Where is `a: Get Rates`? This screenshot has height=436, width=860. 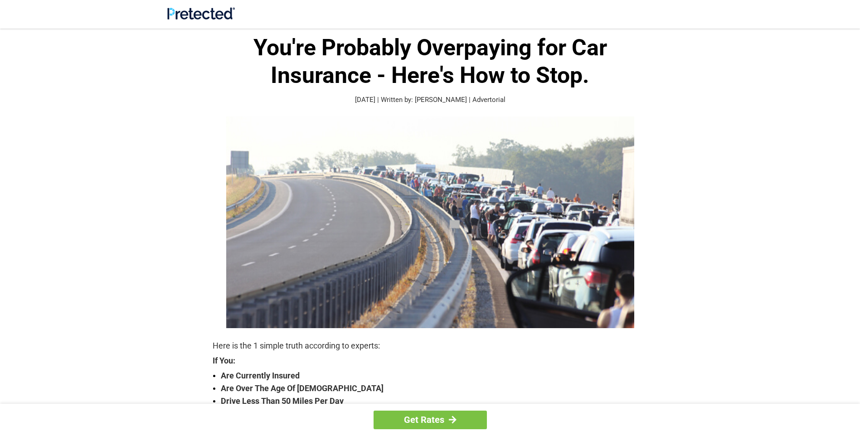 a: Get Rates is located at coordinates (430, 420).